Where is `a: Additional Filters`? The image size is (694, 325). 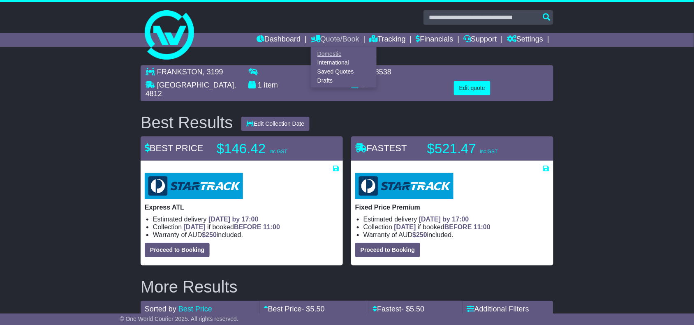
a: Additional Filters is located at coordinates (498, 309).